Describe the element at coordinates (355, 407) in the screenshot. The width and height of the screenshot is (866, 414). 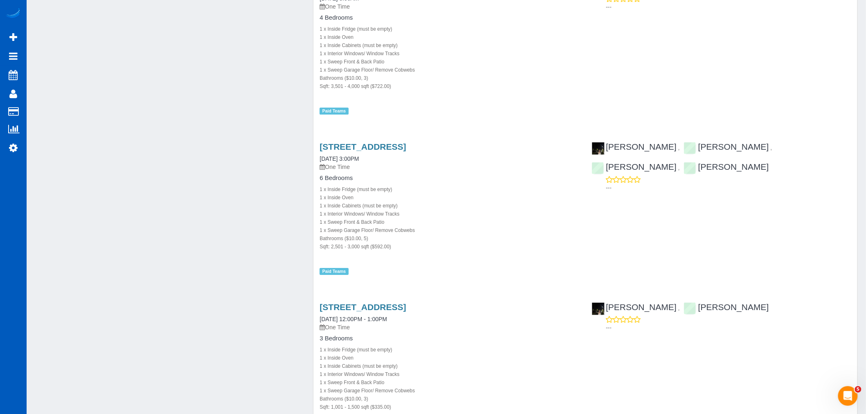
I see `small: Sqft: 1,001 - 1,500 sqft ($335.00)` at that location.